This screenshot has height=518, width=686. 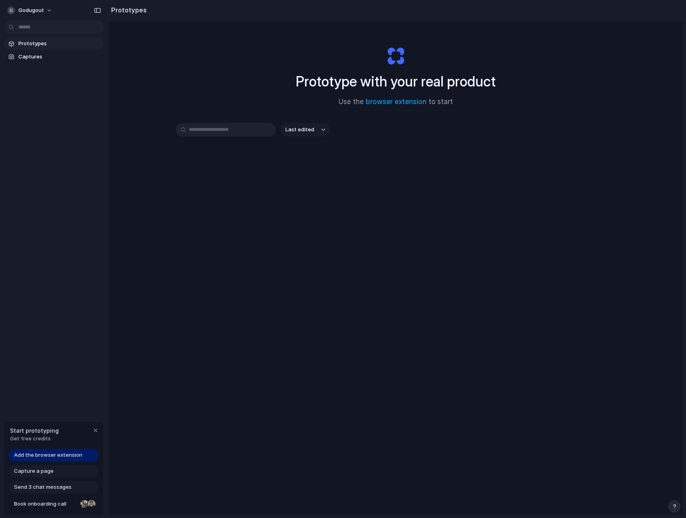 I want to click on span: Captures, so click(x=60, y=57).